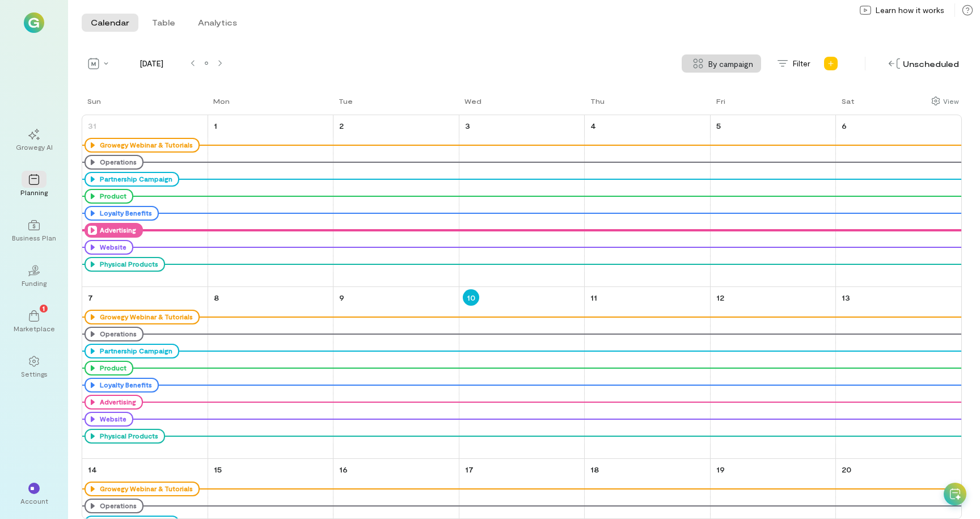 This screenshot has width=980, height=519. Describe the element at coordinates (521, 201) in the screenshot. I see `td: September 3, 2025` at that location.